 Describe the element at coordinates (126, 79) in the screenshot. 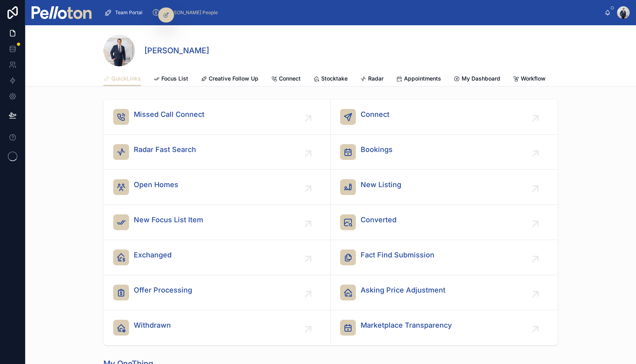

I see `span: QuickLinks` at that location.